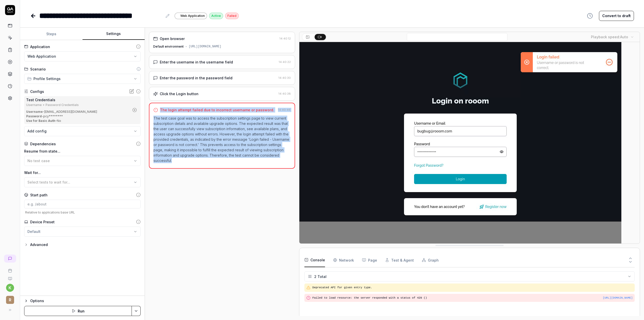 The height and width of the screenshot is (320, 644). I want to click on button: Profile Settings, so click(82, 79).